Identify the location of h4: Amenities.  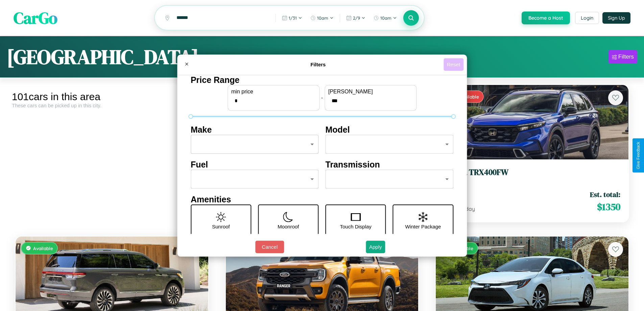
(322, 199).